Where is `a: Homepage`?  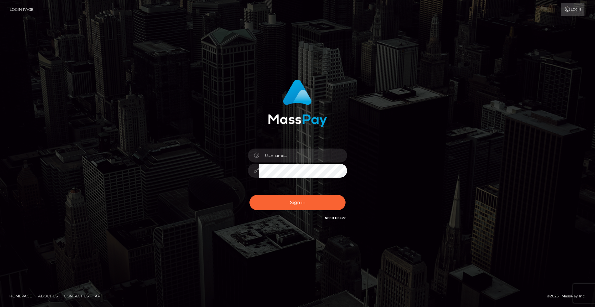 a: Homepage is located at coordinates (20, 296).